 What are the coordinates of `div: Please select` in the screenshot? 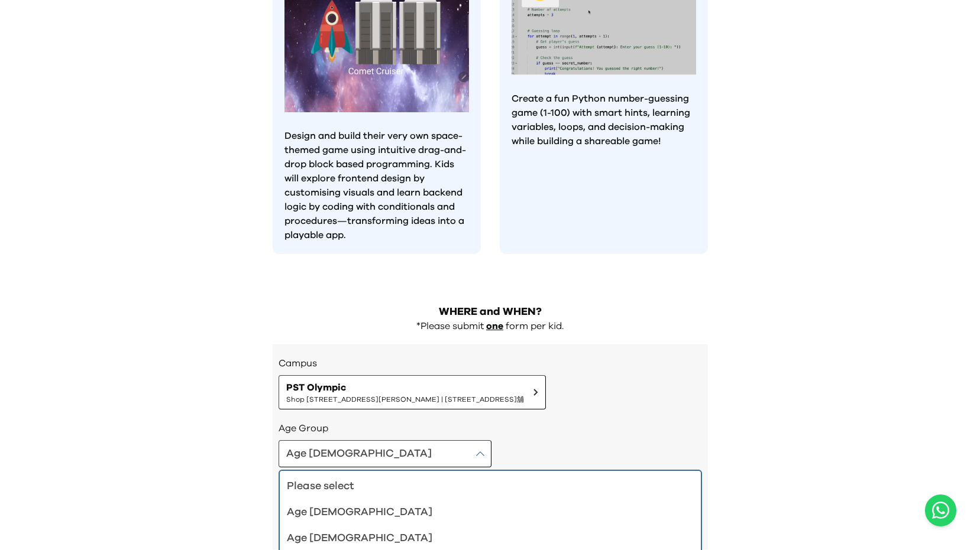 It's located at (483, 487).